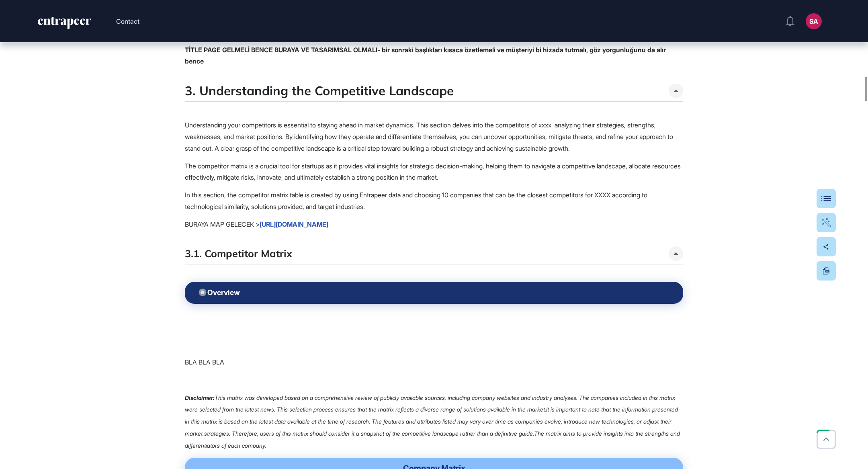  What do you see at coordinates (218, 292) in the screenshot?
I see `span: Overview` at bounding box center [218, 292].